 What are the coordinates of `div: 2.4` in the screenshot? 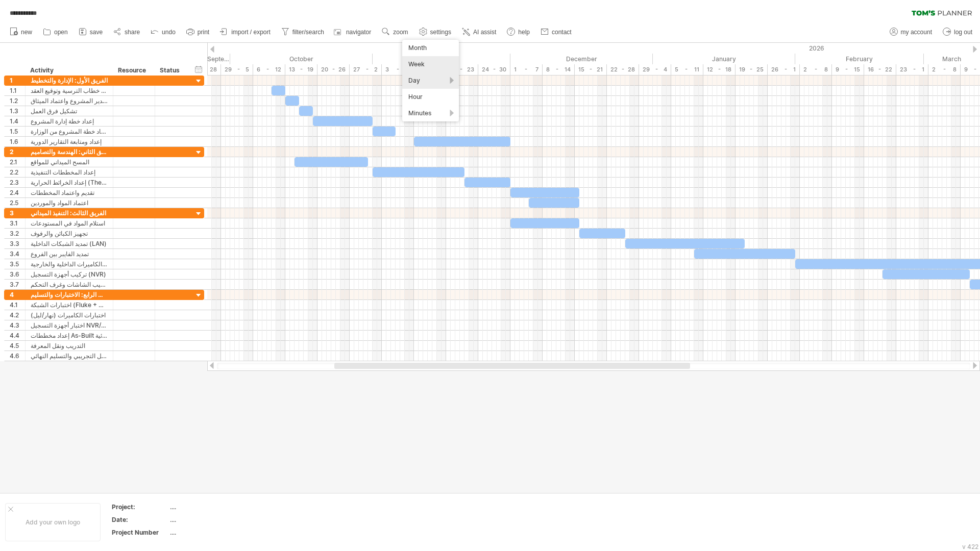 It's located at (17, 192).